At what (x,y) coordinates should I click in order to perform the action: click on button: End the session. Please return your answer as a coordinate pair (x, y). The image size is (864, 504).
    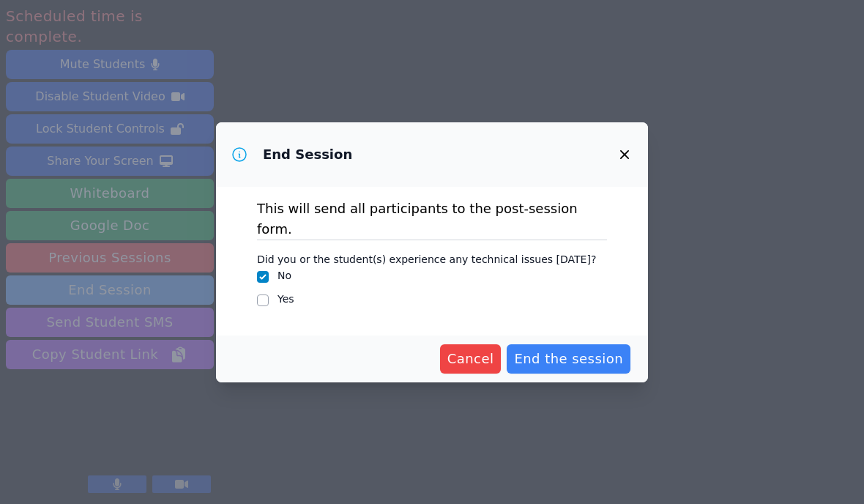
    Looking at the image, I should click on (568, 359).